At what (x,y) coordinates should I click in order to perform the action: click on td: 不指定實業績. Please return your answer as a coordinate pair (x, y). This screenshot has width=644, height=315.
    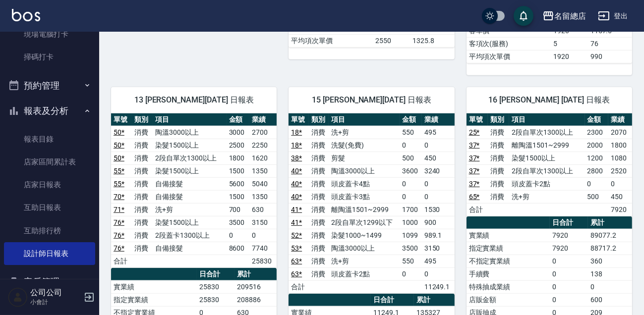
    Looking at the image, I should click on (508, 261).